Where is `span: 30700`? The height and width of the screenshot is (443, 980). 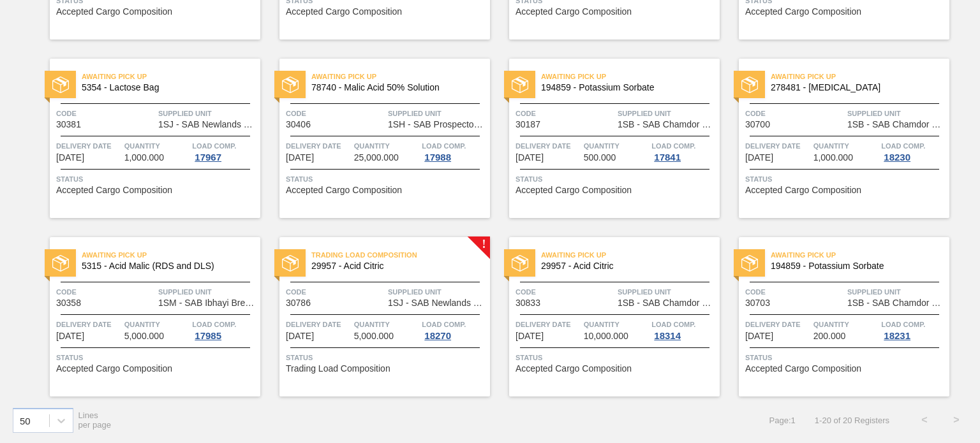
span: 30700 is located at coordinates (757, 124).